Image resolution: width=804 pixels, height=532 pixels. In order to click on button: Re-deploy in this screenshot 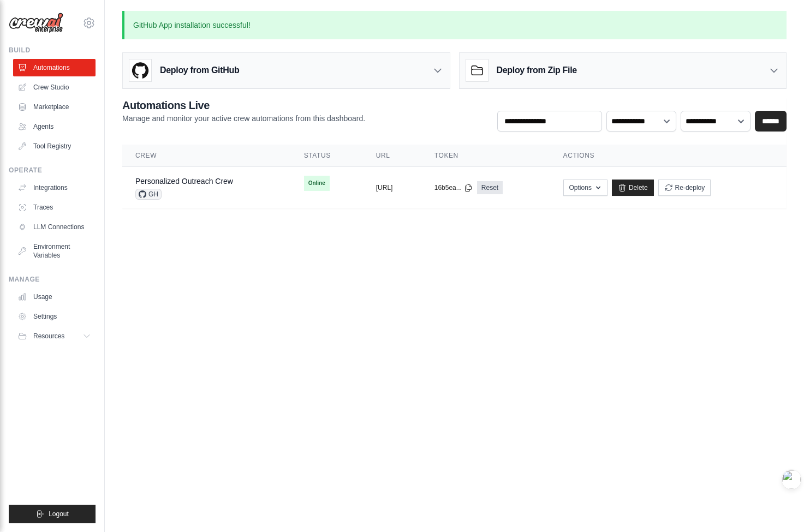, I will do `click(684, 188)`.